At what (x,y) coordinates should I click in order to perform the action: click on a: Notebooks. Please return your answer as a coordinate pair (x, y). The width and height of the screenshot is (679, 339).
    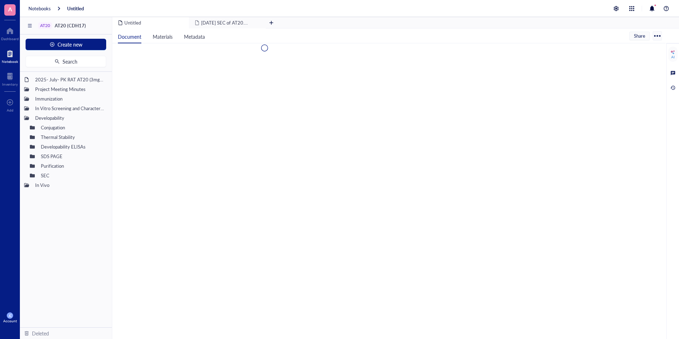
    Looking at the image, I should click on (39, 9).